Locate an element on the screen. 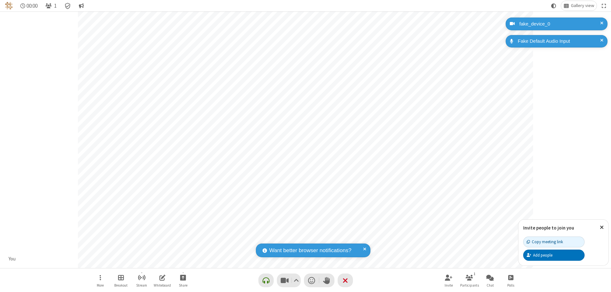 The width and height of the screenshot is (611, 292). div: Fake Default Audio Input is located at coordinates (559, 41).